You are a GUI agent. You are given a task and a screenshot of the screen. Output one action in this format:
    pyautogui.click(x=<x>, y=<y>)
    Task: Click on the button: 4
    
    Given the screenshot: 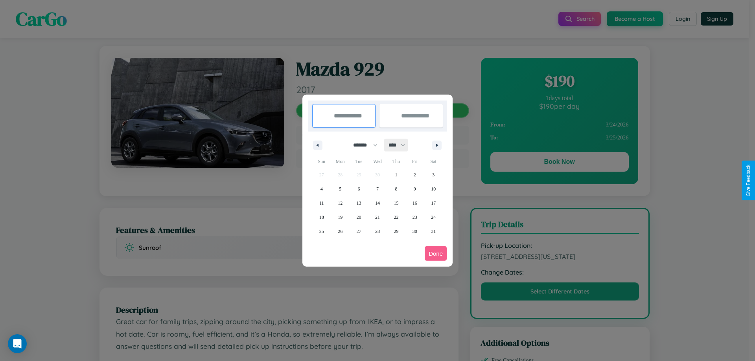 What is the action you would take?
    pyautogui.click(x=321, y=189)
    